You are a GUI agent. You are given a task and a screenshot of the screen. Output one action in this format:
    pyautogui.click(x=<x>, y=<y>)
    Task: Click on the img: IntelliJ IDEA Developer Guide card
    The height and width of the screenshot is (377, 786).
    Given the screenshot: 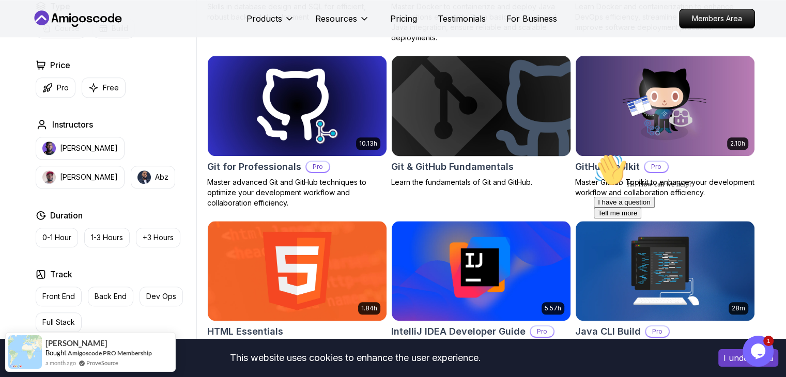 What is the action you would take?
    pyautogui.click(x=481, y=271)
    